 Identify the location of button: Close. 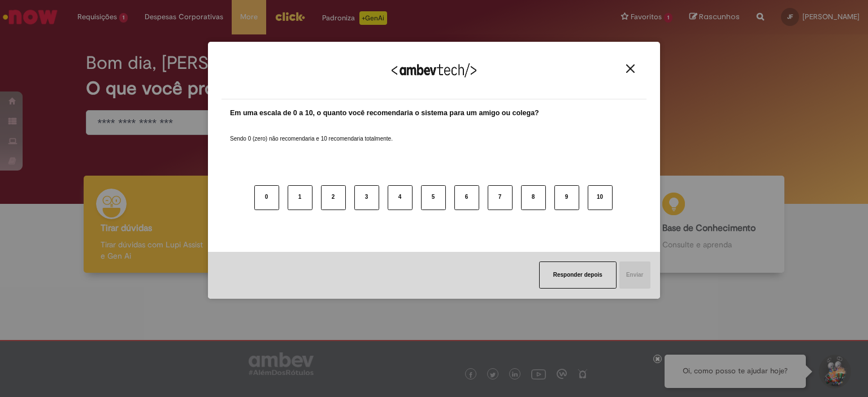
(630, 68).